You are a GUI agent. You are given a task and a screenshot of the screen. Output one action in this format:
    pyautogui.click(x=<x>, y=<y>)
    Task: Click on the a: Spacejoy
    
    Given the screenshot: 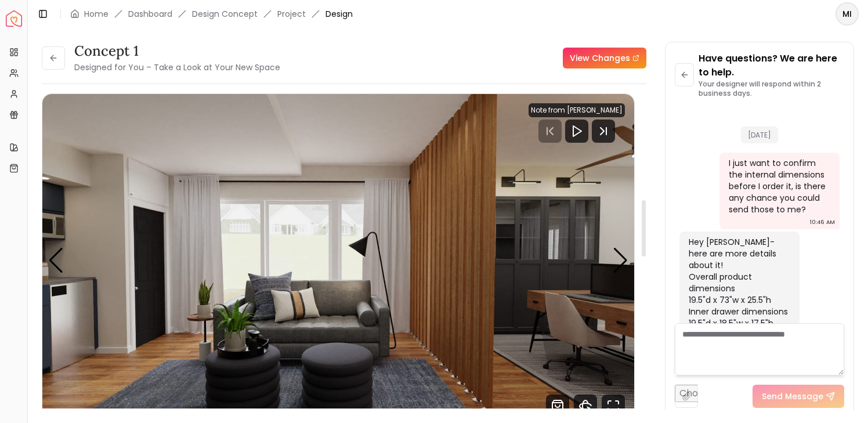 What is the action you would take?
    pyautogui.click(x=14, y=19)
    